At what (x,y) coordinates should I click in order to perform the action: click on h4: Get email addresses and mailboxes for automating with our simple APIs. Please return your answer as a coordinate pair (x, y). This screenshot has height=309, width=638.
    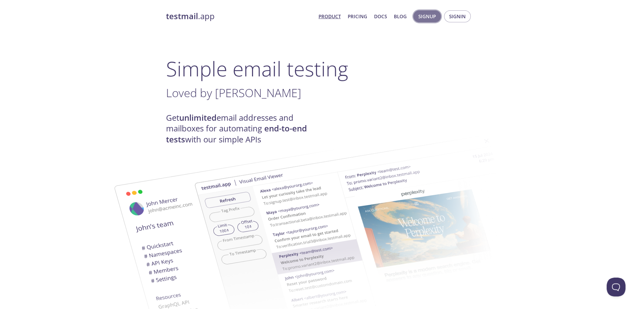
    Looking at the image, I should click on (243, 128).